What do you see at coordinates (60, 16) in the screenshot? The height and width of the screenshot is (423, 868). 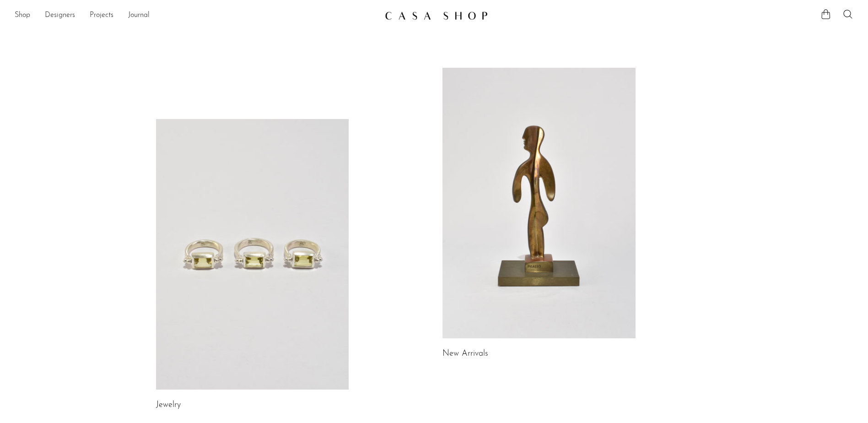 I see `a: Designers` at bounding box center [60, 16].